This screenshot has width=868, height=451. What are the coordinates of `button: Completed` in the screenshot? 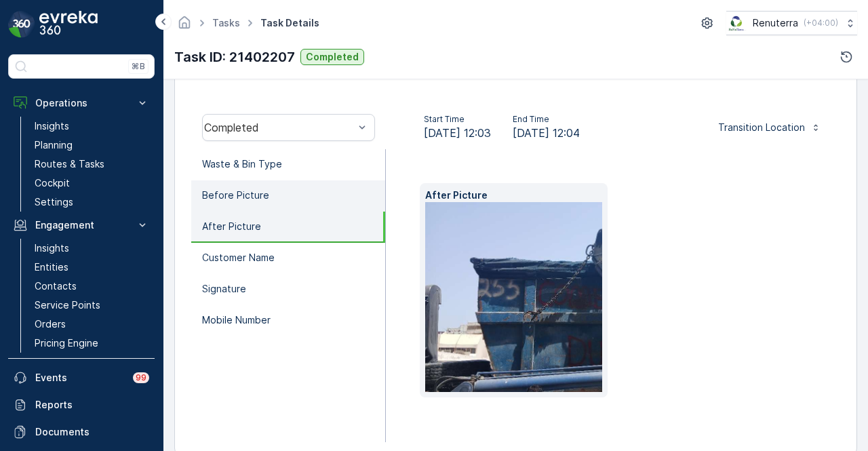 It's located at (332, 57).